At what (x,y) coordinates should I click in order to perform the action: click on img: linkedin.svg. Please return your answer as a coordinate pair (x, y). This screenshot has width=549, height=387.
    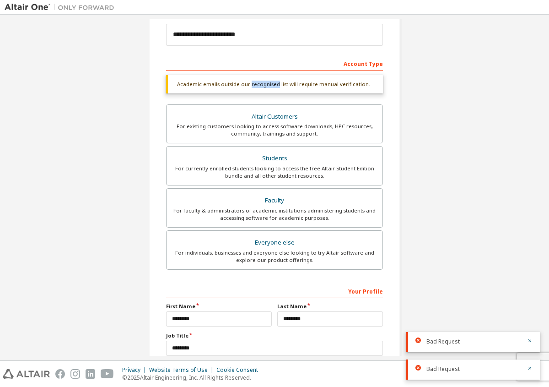
    Looking at the image, I should click on (90, 373).